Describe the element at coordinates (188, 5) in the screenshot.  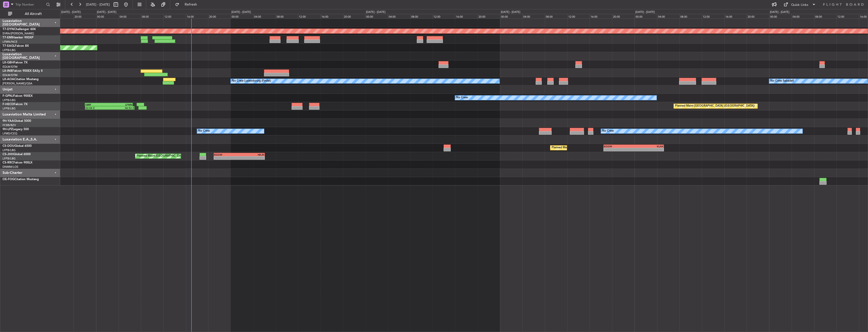
I see `button: Refresh` at that location.